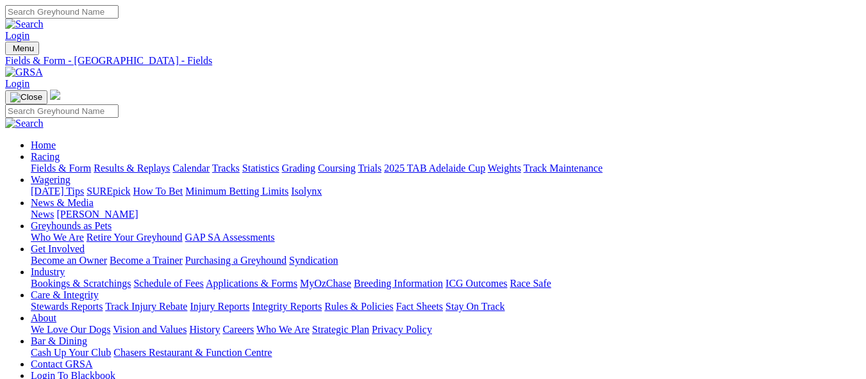 The height and width of the screenshot is (379, 866). I want to click on a: Care & Integrity, so click(65, 295).